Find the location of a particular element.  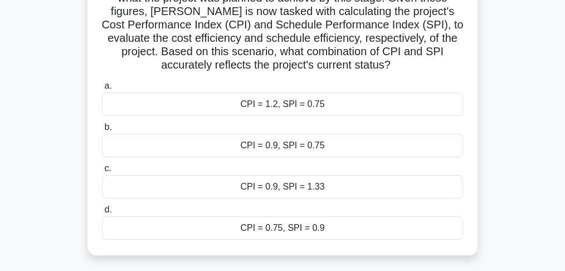

span: a. is located at coordinates (108, 85).